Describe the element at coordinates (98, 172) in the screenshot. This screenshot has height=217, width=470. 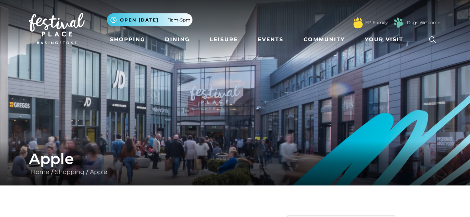
I see `a: Apple` at that location.